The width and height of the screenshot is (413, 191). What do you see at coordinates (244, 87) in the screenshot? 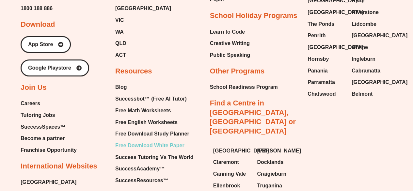
I see `span: School Readiness Program` at bounding box center [244, 87].